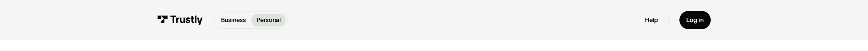  Describe the element at coordinates (695, 20) in the screenshot. I see `a: Log in` at that location.